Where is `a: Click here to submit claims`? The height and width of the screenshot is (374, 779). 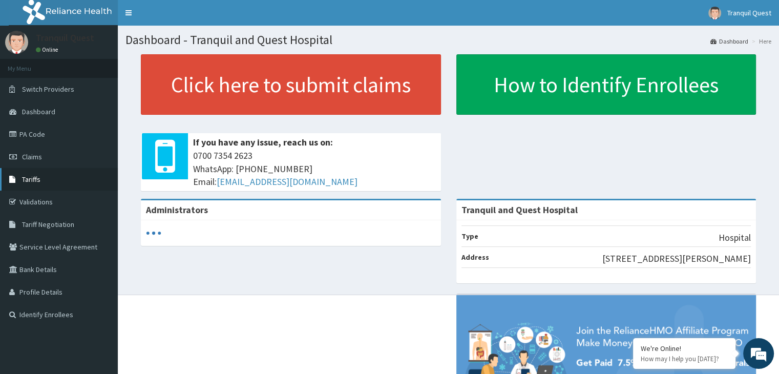 a: Click here to submit claims is located at coordinates (291, 84).